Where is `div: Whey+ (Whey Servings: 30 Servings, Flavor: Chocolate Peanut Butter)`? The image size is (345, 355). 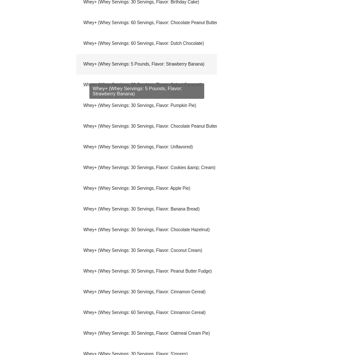
div: Whey+ (Whey Servings: 30 Servings, Flavor: Chocolate Peanut Butter) is located at coordinates (146, 127).